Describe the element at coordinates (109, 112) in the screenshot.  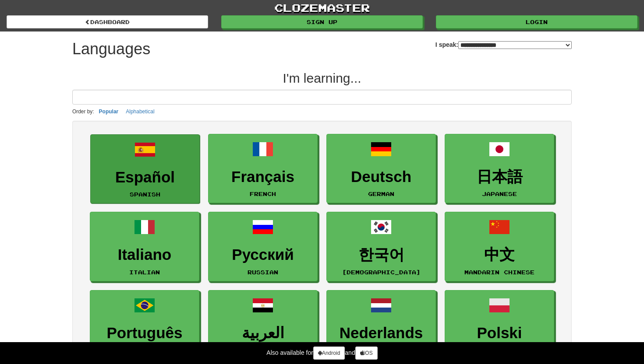
I see `button: Popular` at that location.